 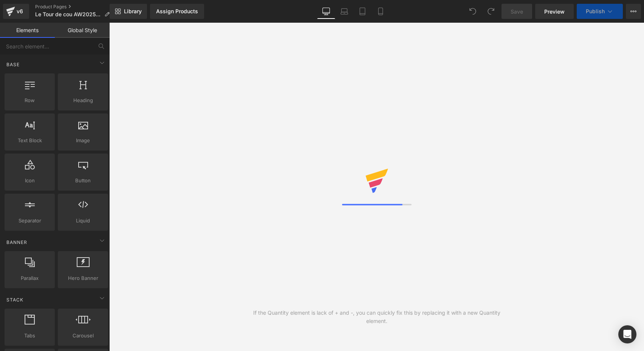 What do you see at coordinates (82, 30) in the screenshot?
I see `a: Global Style` at bounding box center [82, 30].